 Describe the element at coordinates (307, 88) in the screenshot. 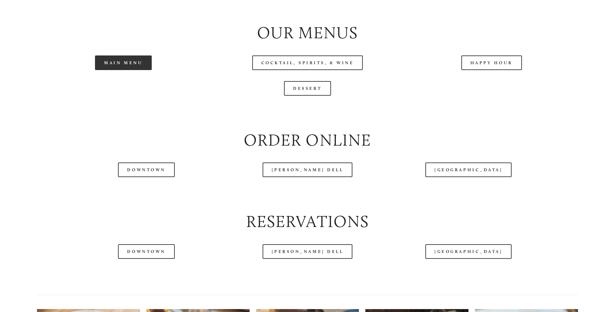

I see `a: Dessert` at that location.